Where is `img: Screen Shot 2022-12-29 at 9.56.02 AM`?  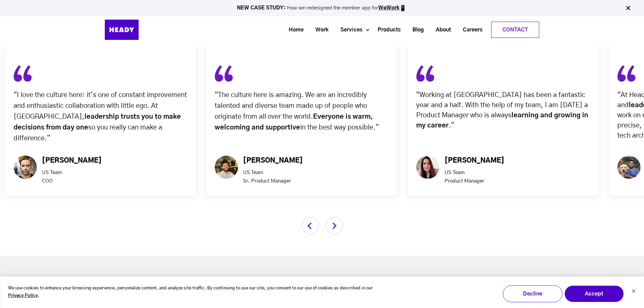
img: Screen Shot 2022-12-29 at 9.56.02 AM is located at coordinates (25, 167).